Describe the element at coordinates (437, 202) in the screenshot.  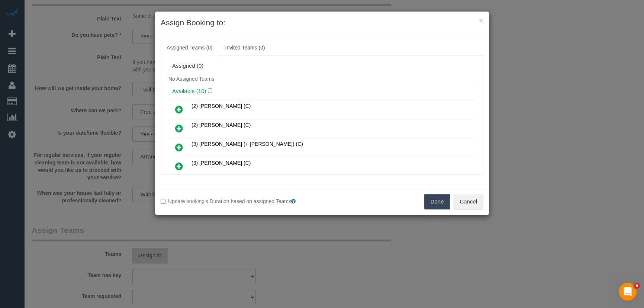
I see `button: Done` at that location.